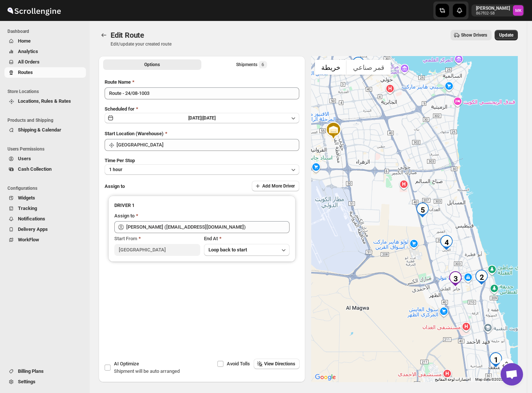  I want to click on div: 5, so click(423, 210).